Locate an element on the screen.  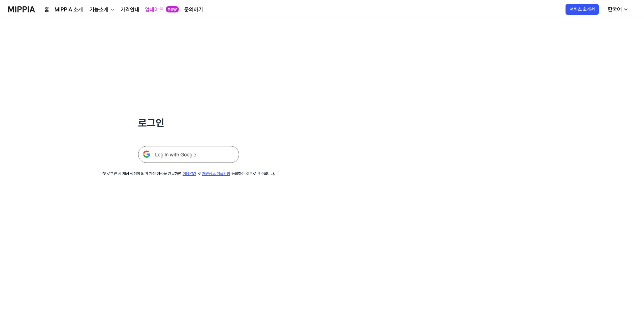
a: 서비스 소개서 is located at coordinates (582, 9).